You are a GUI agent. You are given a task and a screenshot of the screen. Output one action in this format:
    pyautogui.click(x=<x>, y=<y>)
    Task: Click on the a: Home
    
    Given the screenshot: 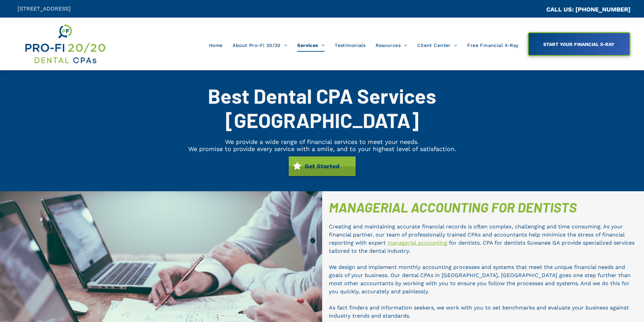 What is the action you would take?
    pyautogui.click(x=216, y=45)
    